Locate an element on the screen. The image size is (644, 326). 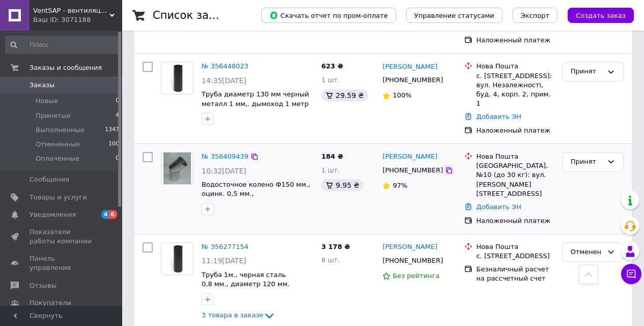
button: Экспорт is located at coordinates (535, 15).